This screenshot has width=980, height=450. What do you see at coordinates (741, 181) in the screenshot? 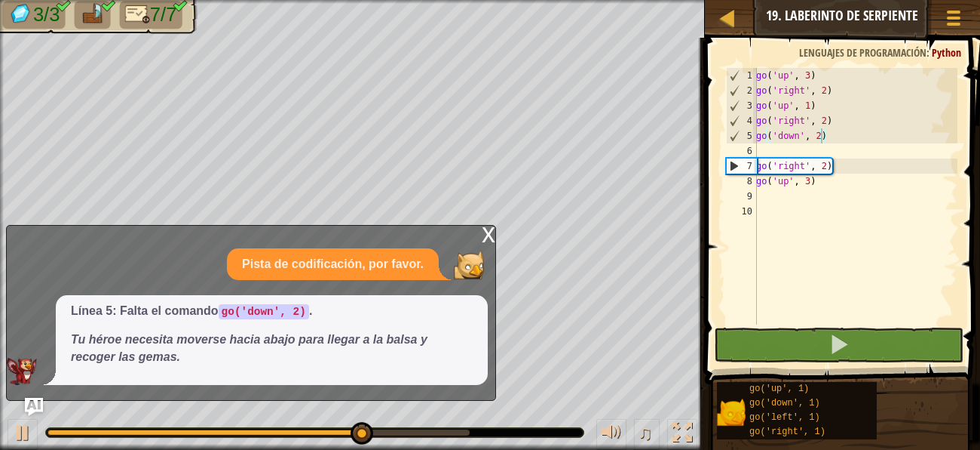
I see `div: 8` at bounding box center [741, 181].